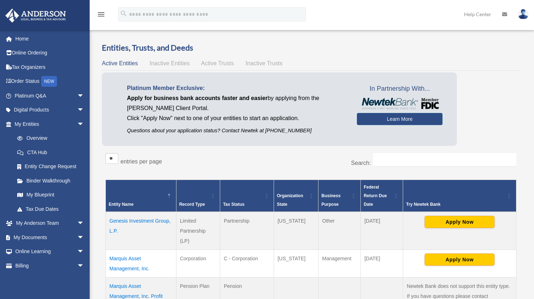  Describe the element at coordinates (49, 139) in the screenshot. I see `a: Overview` at that location.